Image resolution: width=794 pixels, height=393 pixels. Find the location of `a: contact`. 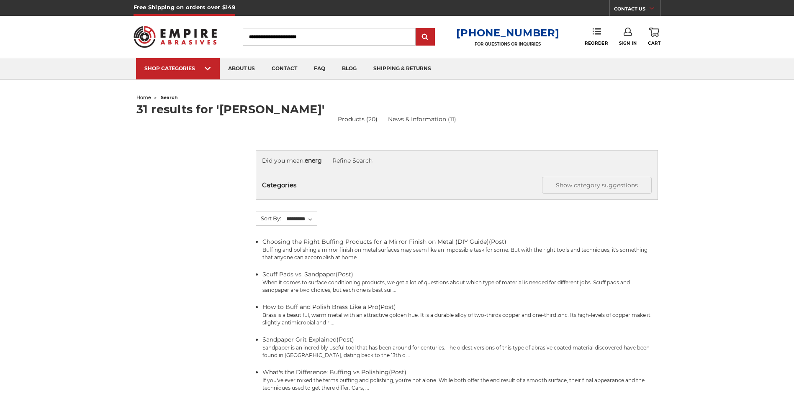

a: contact is located at coordinates (284, 69).